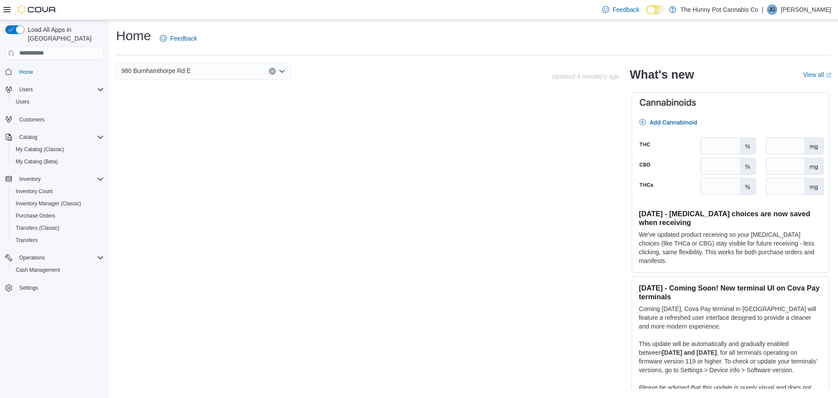 This screenshot has height=398, width=838. What do you see at coordinates (656, 10) in the screenshot?
I see `input: Dark Mode` at bounding box center [656, 10].